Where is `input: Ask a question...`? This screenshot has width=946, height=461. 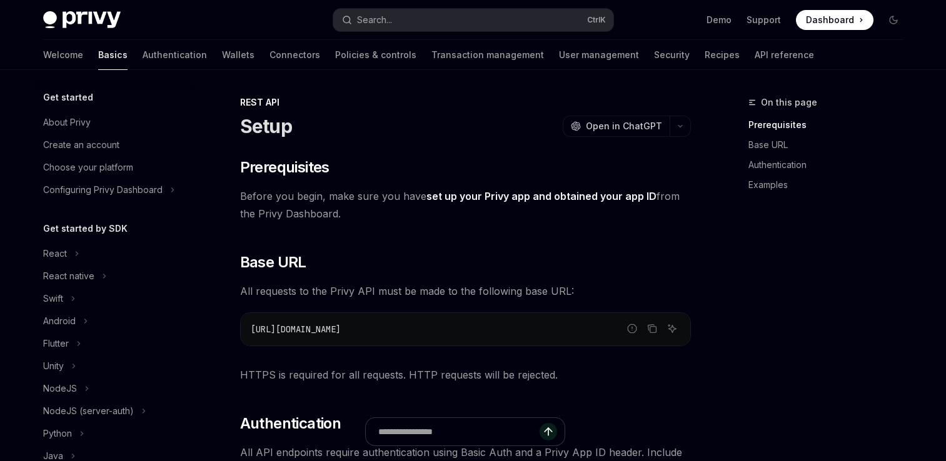
input: Ask a question... is located at coordinates (459, 432).